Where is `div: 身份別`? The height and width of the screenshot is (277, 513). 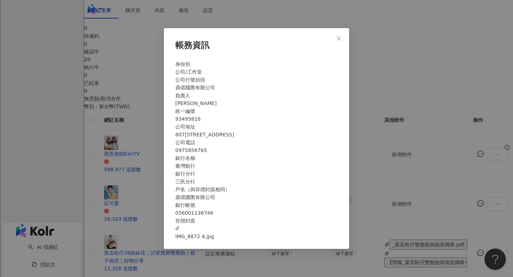 div: 身份別 is located at coordinates (257, 64).